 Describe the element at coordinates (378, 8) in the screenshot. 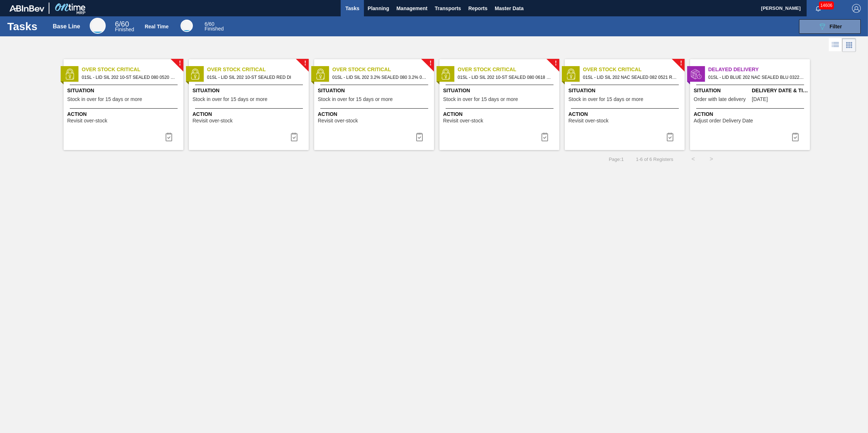

I see `span: Planning` at that location.